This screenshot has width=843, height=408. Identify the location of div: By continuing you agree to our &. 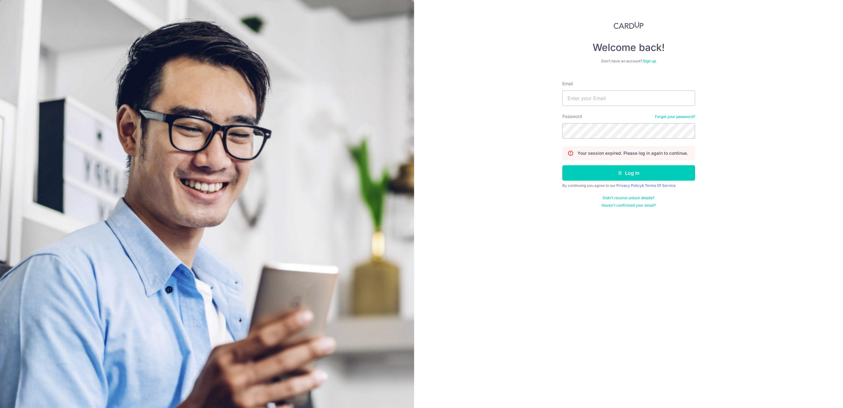
(629, 186).